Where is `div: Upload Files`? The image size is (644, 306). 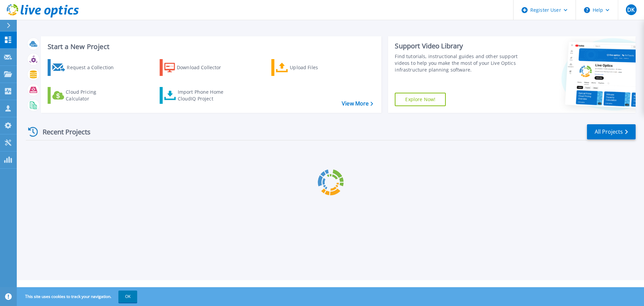 div: Upload Files is located at coordinates (317, 68).